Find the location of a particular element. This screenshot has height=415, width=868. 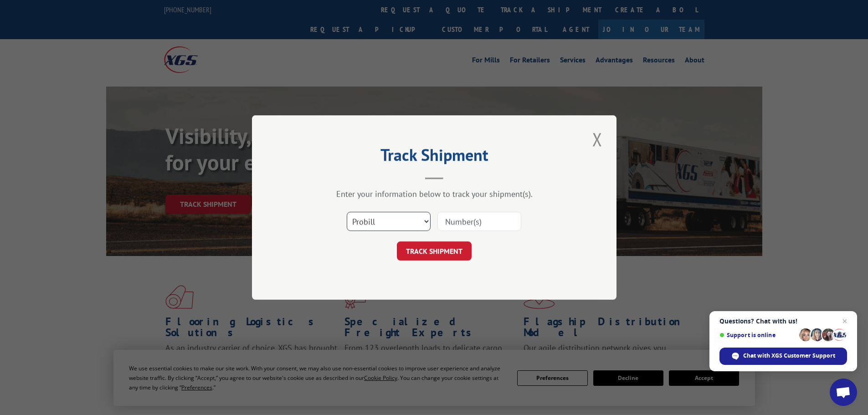

a: Open chat is located at coordinates (843, 392).